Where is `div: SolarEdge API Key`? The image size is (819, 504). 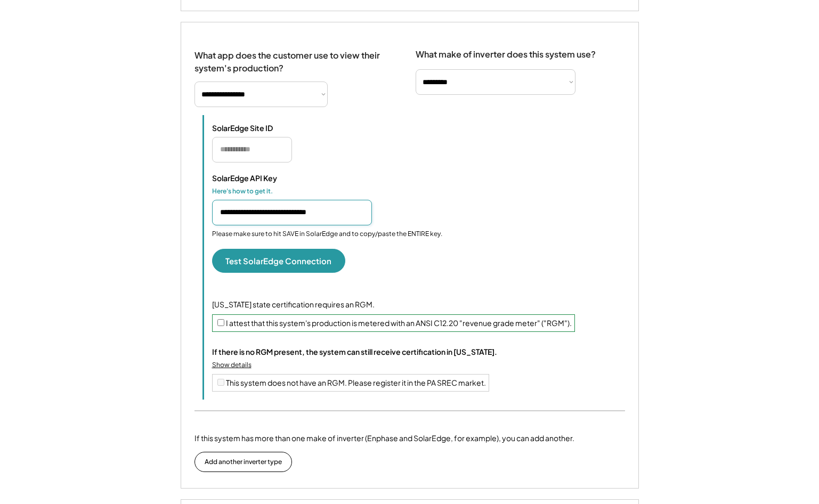 div: SolarEdge API Key is located at coordinates (266, 178).